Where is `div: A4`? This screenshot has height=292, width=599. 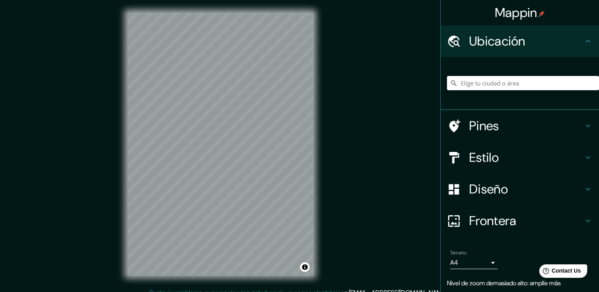
div: A4 is located at coordinates (474, 263).